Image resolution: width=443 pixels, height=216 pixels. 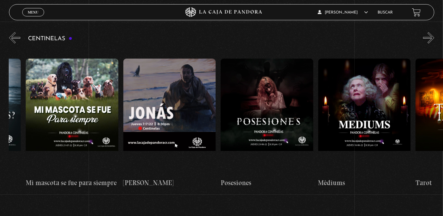 What do you see at coordinates (364, 183) in the screenshot?
I see `h4: Médiums` at bounding box center [364, 183].